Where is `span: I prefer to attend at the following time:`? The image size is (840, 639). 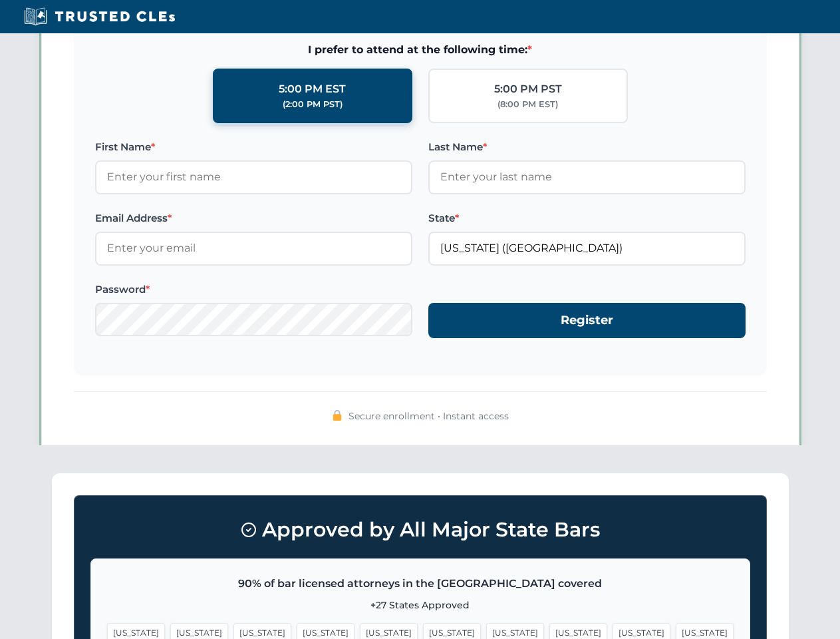 span: I prefer to attend at the following time: is located at coordinates (420, 50).